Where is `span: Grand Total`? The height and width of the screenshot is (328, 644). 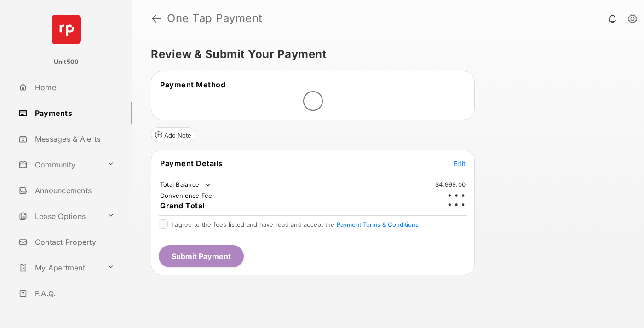 span: Grand Total is located at coordinates (182, 206).